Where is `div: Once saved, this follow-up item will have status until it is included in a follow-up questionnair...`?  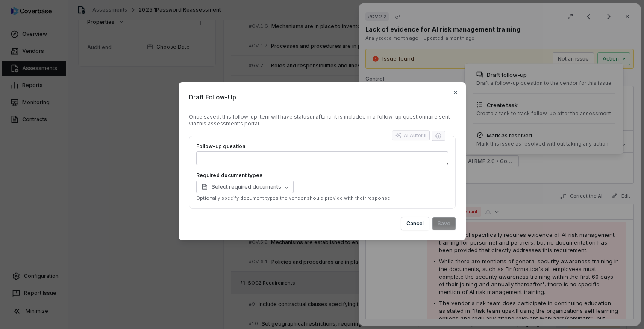
div: Once saved, this follow-up item will have status until it is included in a follow-up questionnair... is located at coordinates (322, 121).